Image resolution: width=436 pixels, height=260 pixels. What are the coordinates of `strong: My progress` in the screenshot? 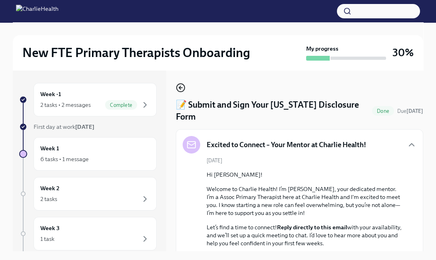 It's located at (322, 49).